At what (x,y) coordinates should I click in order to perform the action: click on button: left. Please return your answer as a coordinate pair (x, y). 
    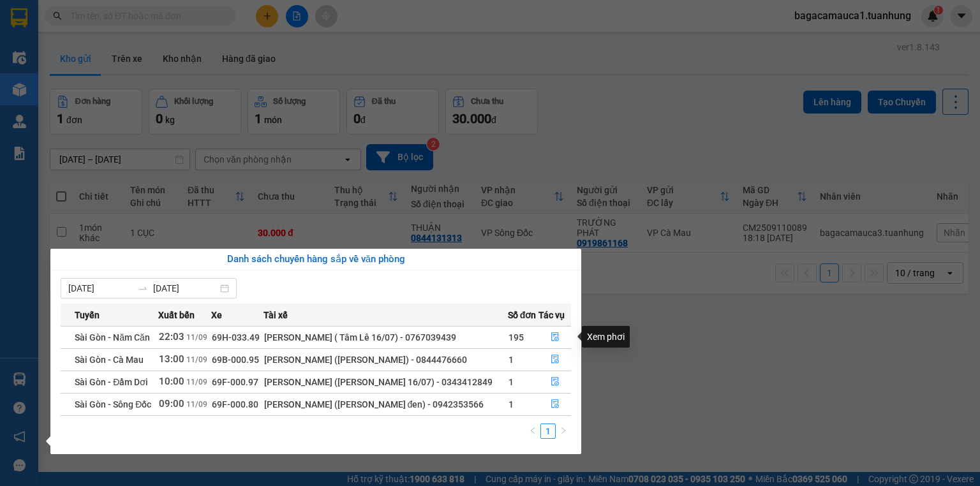
    Looking at the image, I should click on (532, 432).